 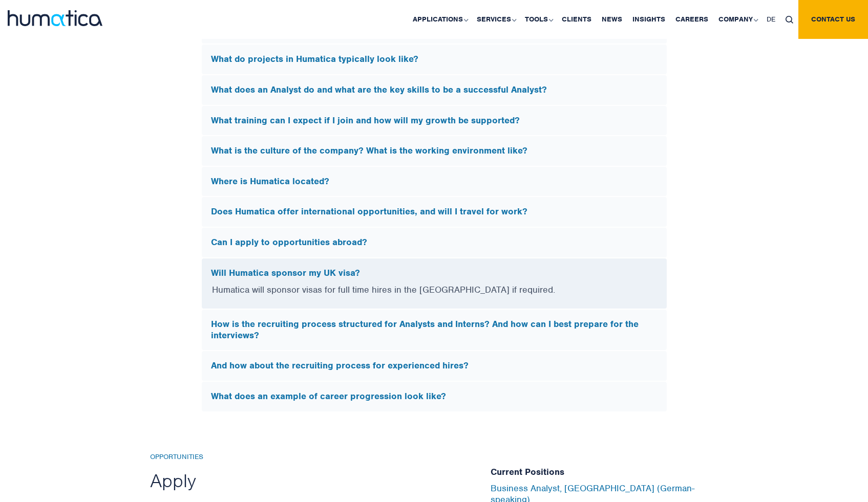 What do you see at coordinates (434, 151) in the screenshot?
I see `h5: What is the culture of the company? What is the working environment like?` at bounding box center [434, 151].